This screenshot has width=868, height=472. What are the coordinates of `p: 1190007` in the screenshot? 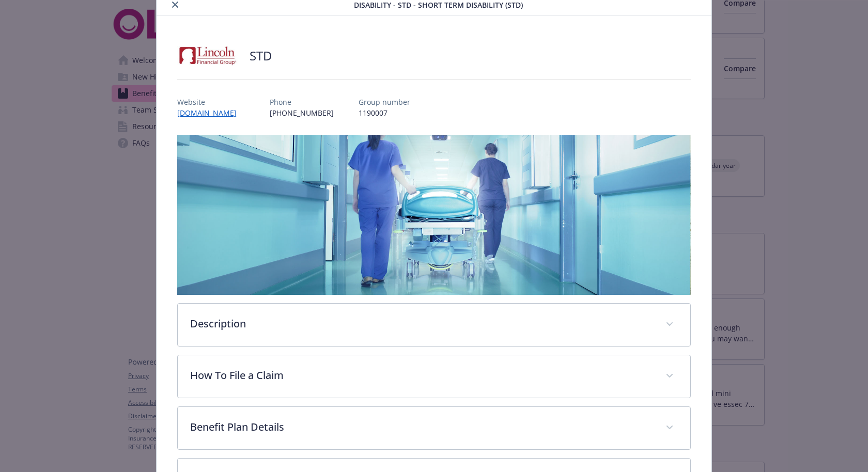 It's located at (384, 112).